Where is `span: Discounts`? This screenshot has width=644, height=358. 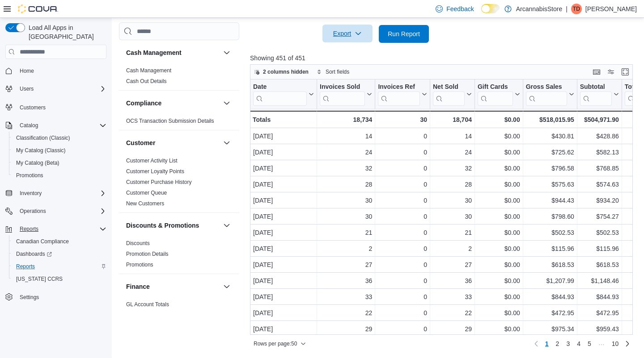
span: Discounts is located at coordinates (138, 243).